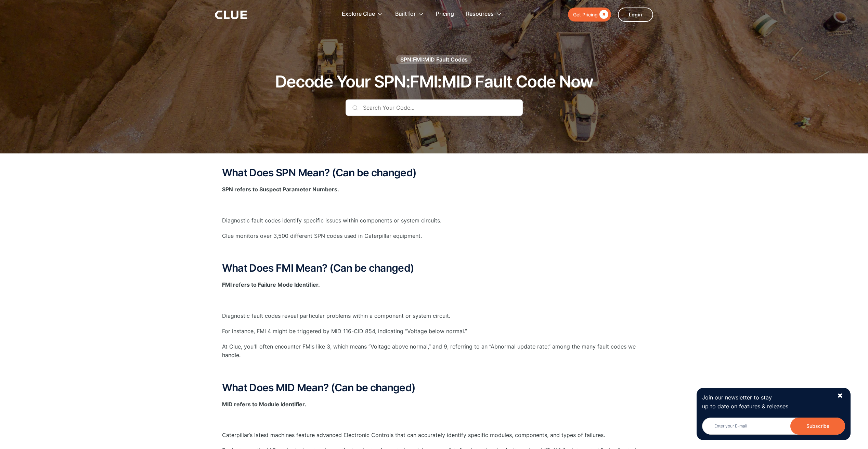 Image resolution: width=868 pixels, height=449 pixels. What do you see at coordinates (434, 221) in the screenshot?
I see `p: Diagnostic fault codes identify specific issues within components or system circuits.` at bounding box center [434, 221].